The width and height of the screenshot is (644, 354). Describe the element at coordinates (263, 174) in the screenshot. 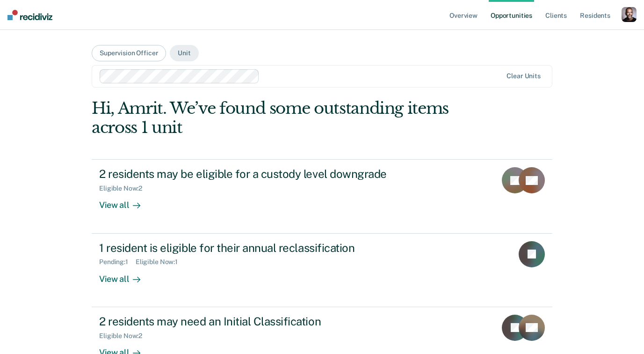

I see `div: 2 residents may be eligible for a custody level downgrade` at that location.